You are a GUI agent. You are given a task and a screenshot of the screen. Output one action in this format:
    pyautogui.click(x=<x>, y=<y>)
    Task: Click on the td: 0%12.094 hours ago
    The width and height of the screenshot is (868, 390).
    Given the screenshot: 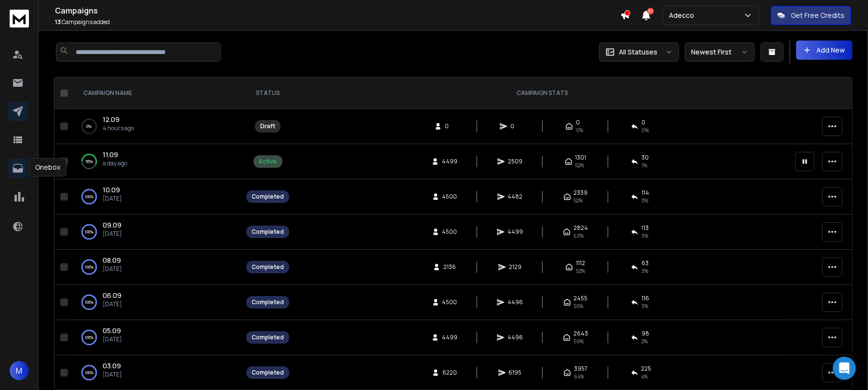 What is the action you would take?
    pyautogui.click(x=156, y=126)
    